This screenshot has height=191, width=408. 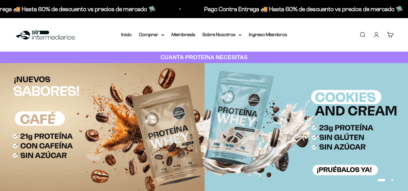 I want to click on p: Pago Contra Entrega 🚚 Hasta 60% de descuento vs precios de mercado 🛸, so click(x=283, y=9).